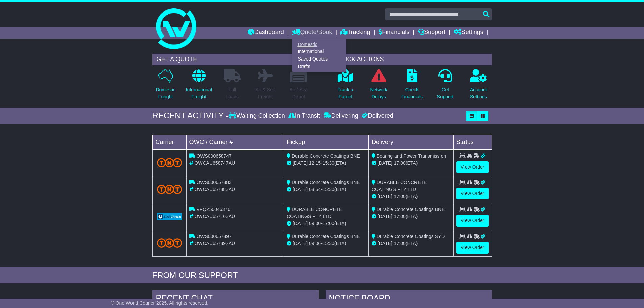 Image resolution: width=644 pixels, height=308 pixels. I want to click on td: Status, so click(472, 142).